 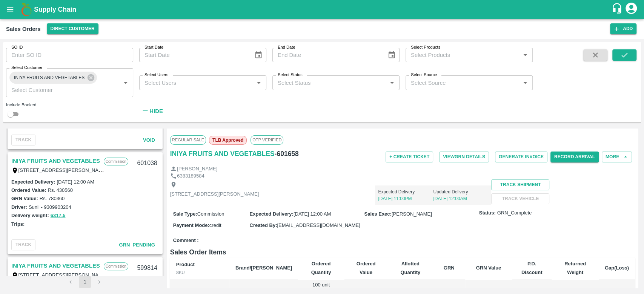 I want to click on b: Supply Chain, so click(x=55, y=10).